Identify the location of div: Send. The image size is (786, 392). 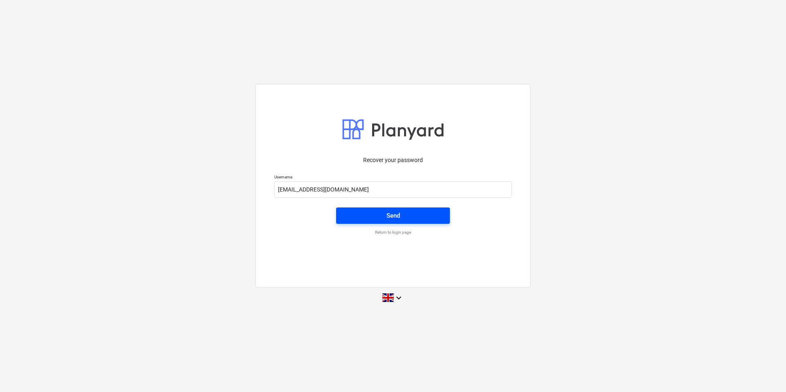
(393, 216).